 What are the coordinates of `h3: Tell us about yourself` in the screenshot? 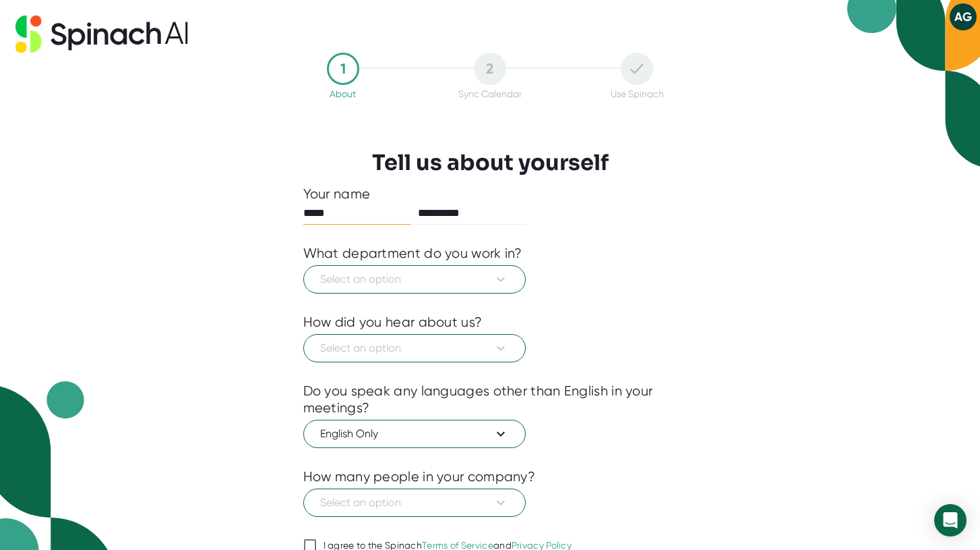 It's located at (490, 163).